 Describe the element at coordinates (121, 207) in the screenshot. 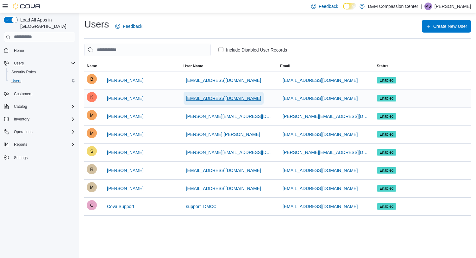

I see `button: Cova Support` at that location.